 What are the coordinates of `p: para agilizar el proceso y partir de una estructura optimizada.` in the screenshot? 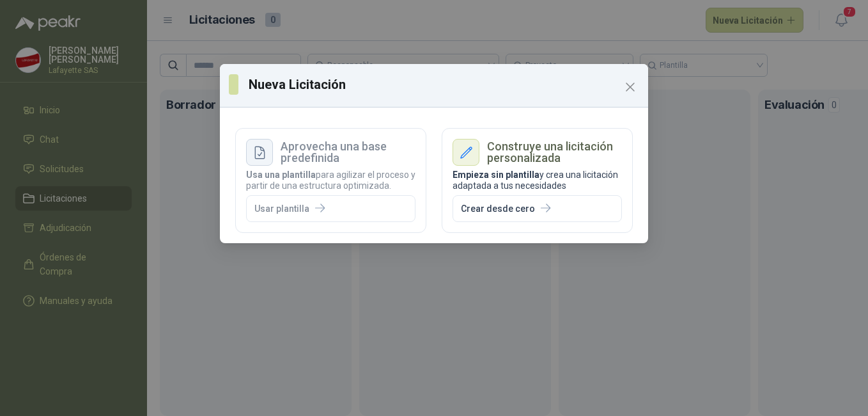 It's located at (331, 180).